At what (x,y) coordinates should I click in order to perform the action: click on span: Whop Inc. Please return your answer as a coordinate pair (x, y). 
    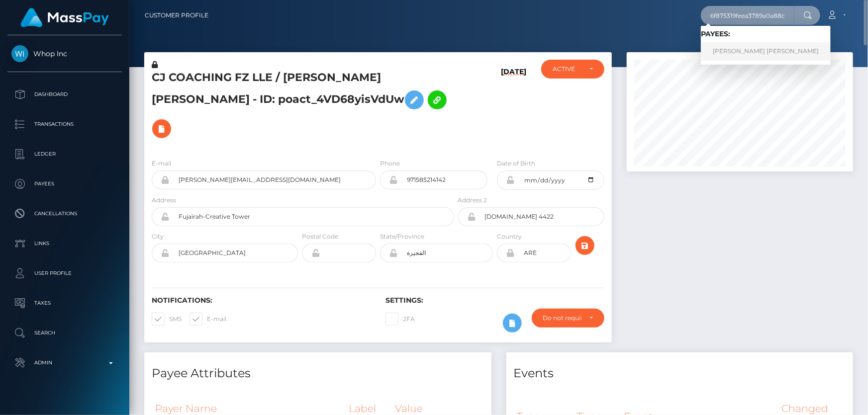
    Looking at the image, I should click on (65, 54).